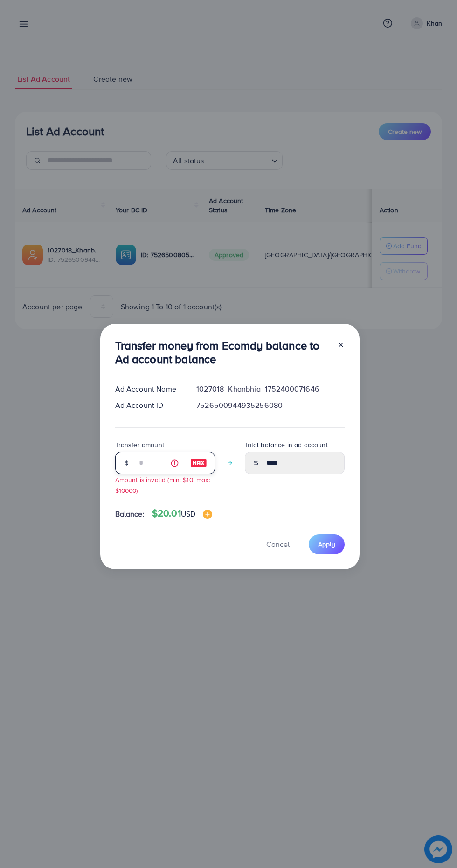  What do you see at coordinates (182, 513) in the screenshot?
I see `h4: $20.01` at bounding box center [182, 513].